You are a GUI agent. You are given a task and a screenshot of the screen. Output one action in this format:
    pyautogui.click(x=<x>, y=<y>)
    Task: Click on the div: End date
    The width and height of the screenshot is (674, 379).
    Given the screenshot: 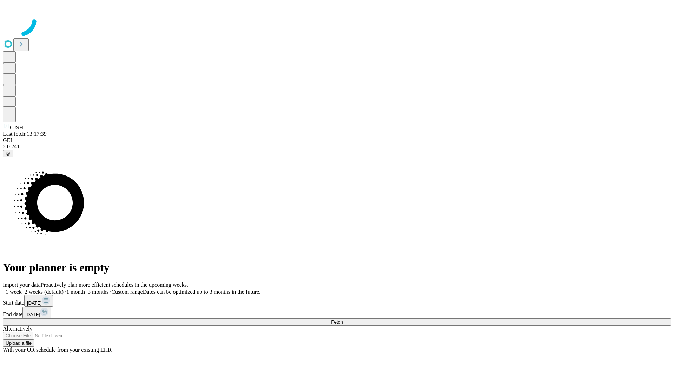 What is the action you would take?
    pyautogui.click(x=337, y=312)
    